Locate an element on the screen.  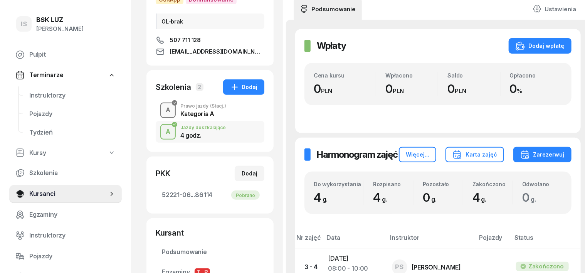
a: Terminarze is located at coordinates (66, 75).